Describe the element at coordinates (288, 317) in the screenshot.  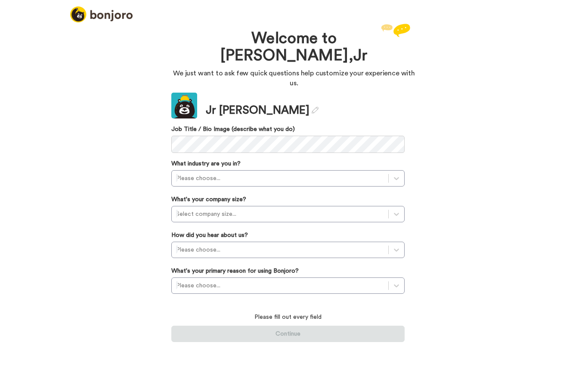
I see `p: Please fill out every field` at that location.